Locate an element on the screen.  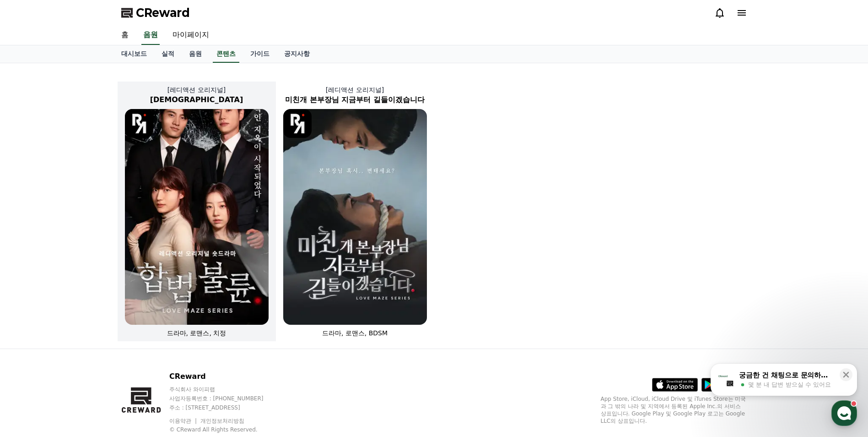
a: 개인정보처리방침 is located at coordinates (222, 421).